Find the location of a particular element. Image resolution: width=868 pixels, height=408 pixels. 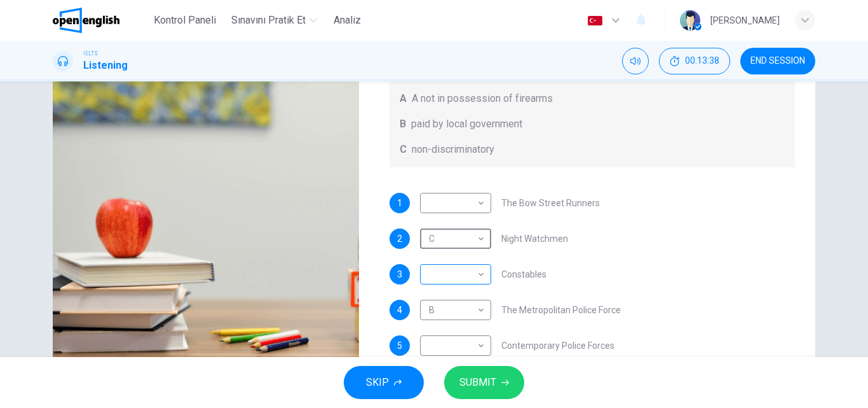

button: Analiz is located at coordinates (347, 20).